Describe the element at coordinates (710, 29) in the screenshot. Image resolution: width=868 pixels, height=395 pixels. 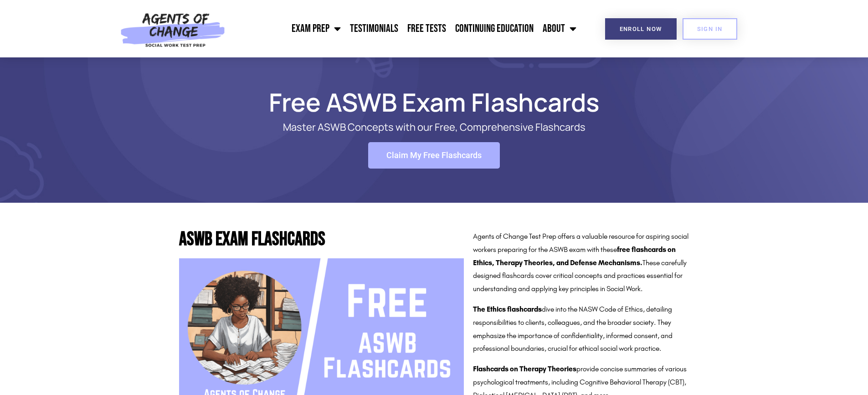
I see `span: SIGN IN` at that location.